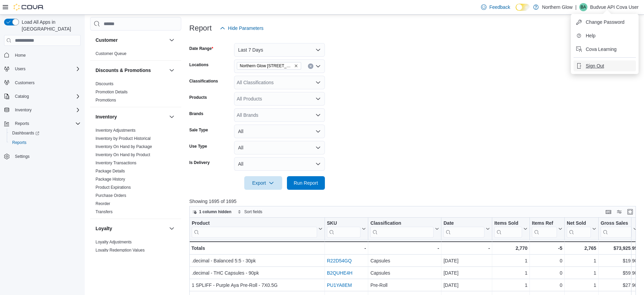  I want to click on span: Inventory by Product Historical, so click(123, 139).